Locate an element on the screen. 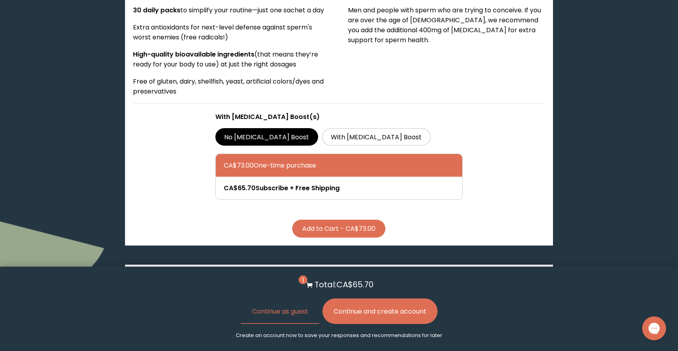  strong: 30 daily packs is located at coordinates (157, 10).